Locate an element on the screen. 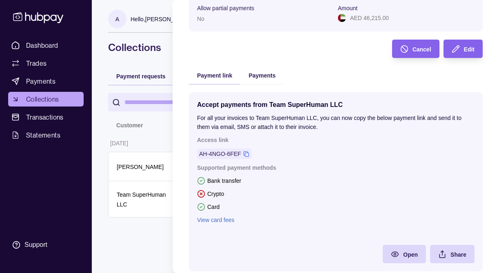 The width and height of the screenshot is (499, 273). span: Open is located at coordinates (410, 255).